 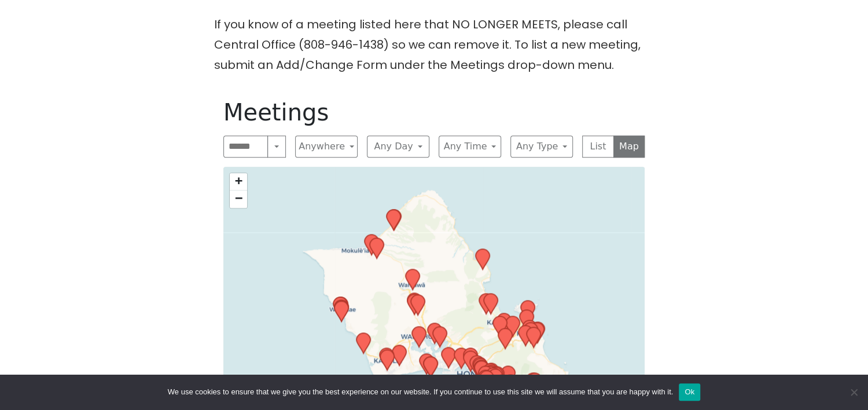 What do you see at coordinates (420, 392) in the screenshot?
I see `span: We use cookies to ensure that we give you the best experience on our website. If you continue to ...` at bounding box center [420, 392].